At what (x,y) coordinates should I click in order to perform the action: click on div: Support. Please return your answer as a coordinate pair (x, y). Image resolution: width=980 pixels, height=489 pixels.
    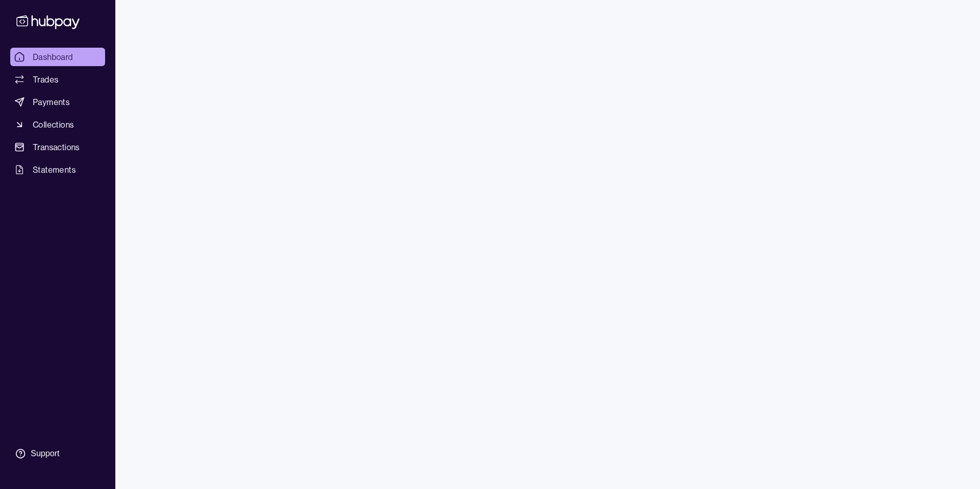
    Looking at the image, I should click on (45, 454).